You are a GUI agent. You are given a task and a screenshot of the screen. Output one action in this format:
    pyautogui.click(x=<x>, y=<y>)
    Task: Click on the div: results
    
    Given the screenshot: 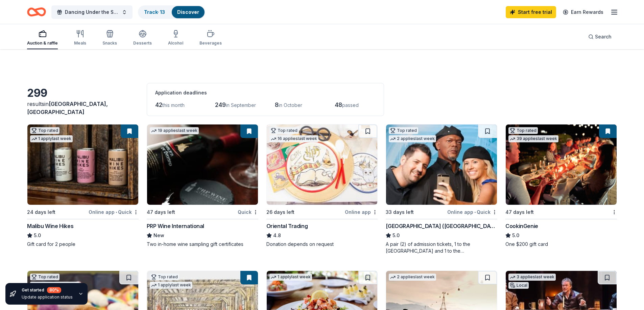 What is the action you would take?
    pyautogui.click(x=83, y=109)
    